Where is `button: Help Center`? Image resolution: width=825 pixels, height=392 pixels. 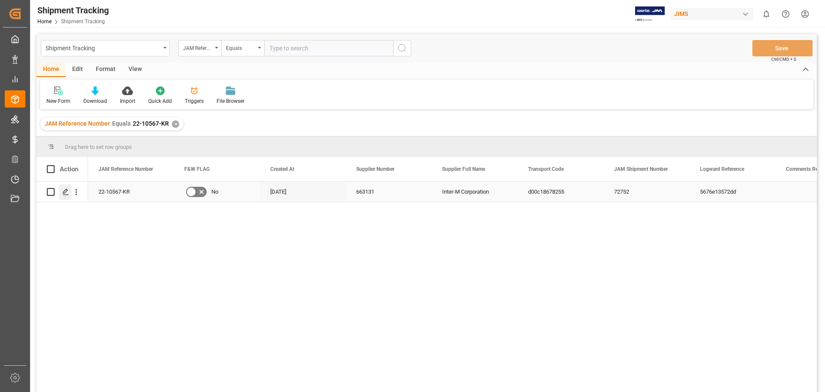 button: Help Center is located at coordinates (786, 14).